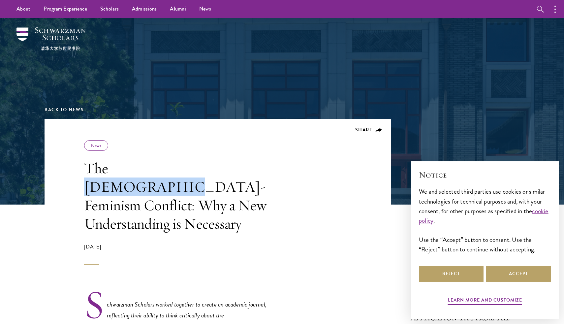 Image resolution: width=564 pixels, height=324 pixels. What do you see at coordinates (485, 301) in the screenshot?
I see `button: Learn more and customize` at bounding box center [485, 301].